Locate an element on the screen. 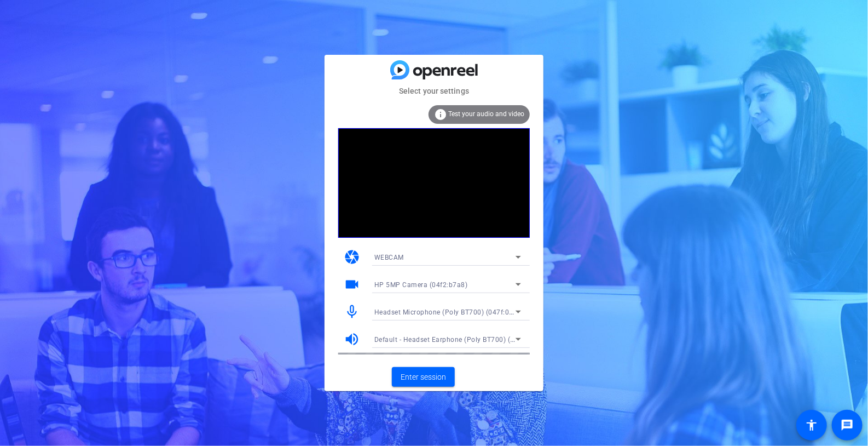  span: Enter session is located at coordinates (423, 377).